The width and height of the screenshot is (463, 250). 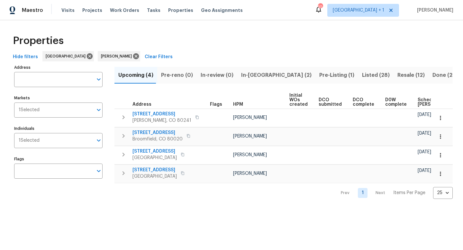 What do you see at coordinates (337, 75) in the screenshot?
I see `span: Pre-Listing (1)` at bounding box center [337, 75].